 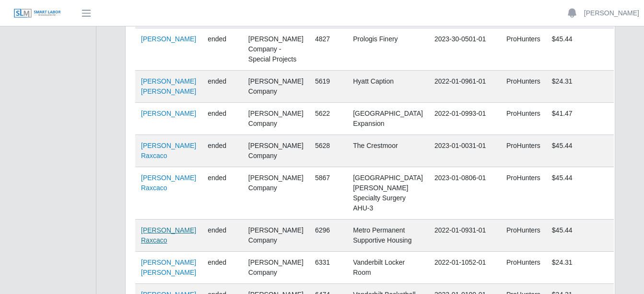 What do you see at coordinates (328, 267) in the screenshot?
I see `td: 6331` at bounding box center [328, 267].